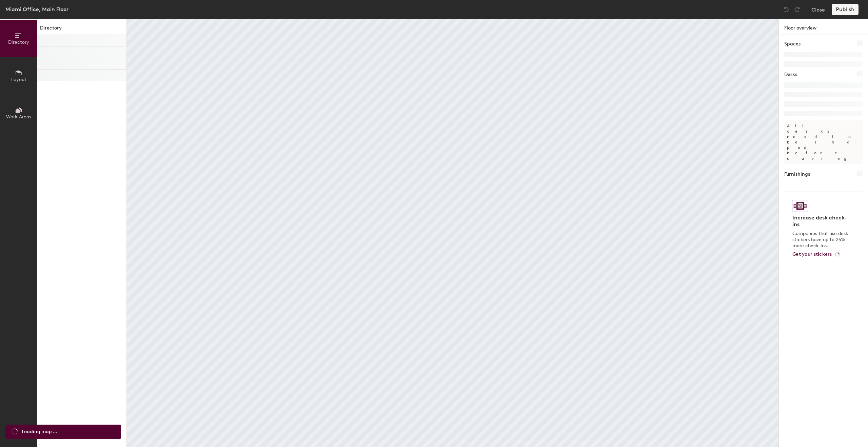  What do you see at coordinates (19, 116) in the screenshot?
I see `span: Work Areas` at bounding box center [19, 116].